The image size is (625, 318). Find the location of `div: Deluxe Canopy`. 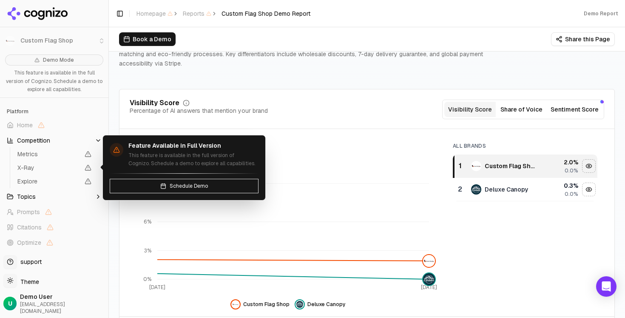

div: Deluxe Canopy is located at coordinates (507, 189).